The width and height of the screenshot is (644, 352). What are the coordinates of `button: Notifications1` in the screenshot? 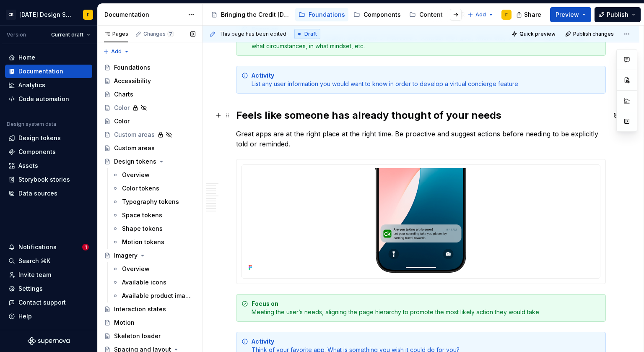 It's located at (49, 247).